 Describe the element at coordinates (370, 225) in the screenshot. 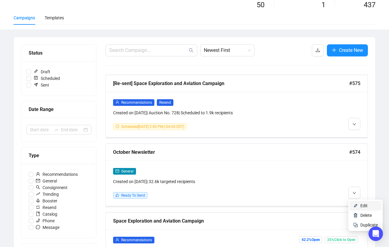

I see `span: Duplicate` at that location.